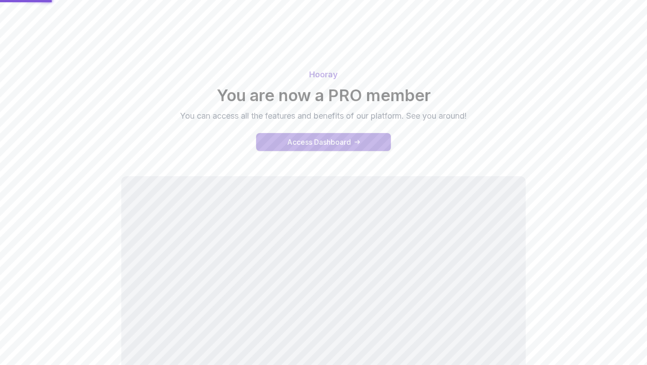  What do you see at coordinates (323, 142) in the screenshot?
I see `button: Access Dashboard` at bounding box center [323, 142].